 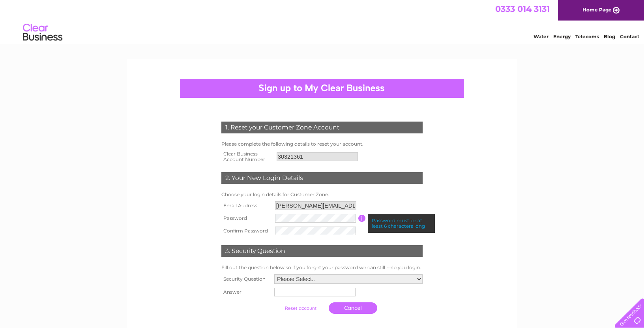 What do you see at coordinates (522, 8) in the screenshot?
I see `span: 0333 014 3131` at bounding box center [522, 8].